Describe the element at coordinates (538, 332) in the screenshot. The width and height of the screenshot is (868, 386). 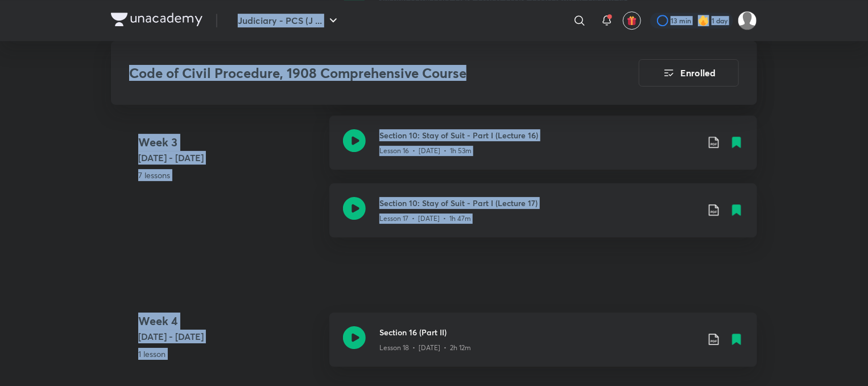
I see `h3: Section 16 (Part II)` at that location.